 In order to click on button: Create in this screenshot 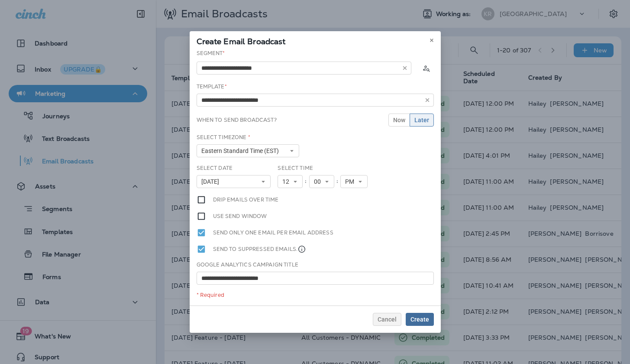, I will do `click(420, 319)`.